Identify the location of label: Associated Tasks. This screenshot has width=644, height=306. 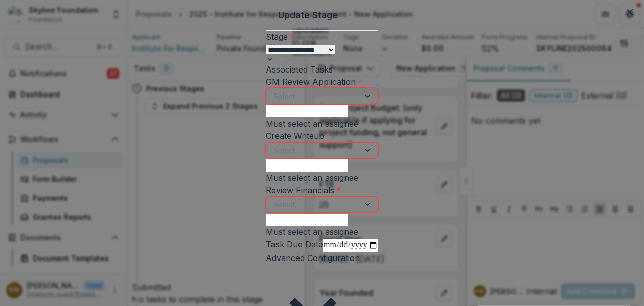
(299, 70).